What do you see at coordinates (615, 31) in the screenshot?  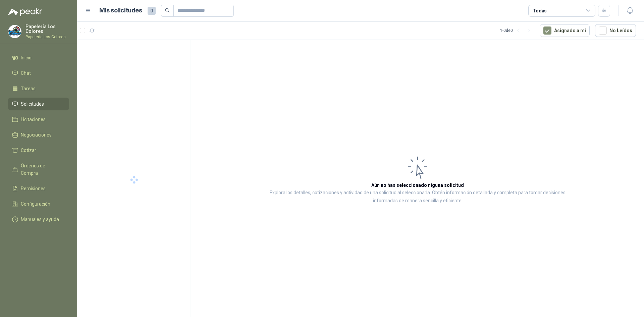 I see `button: No Leídos` at bounding box center [615, 31].